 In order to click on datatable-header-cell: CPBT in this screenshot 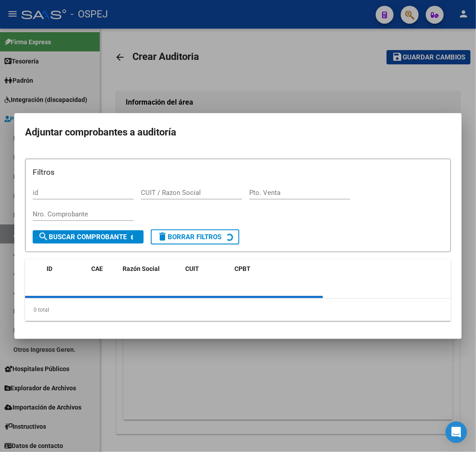, I will do `click(276, 274)`.